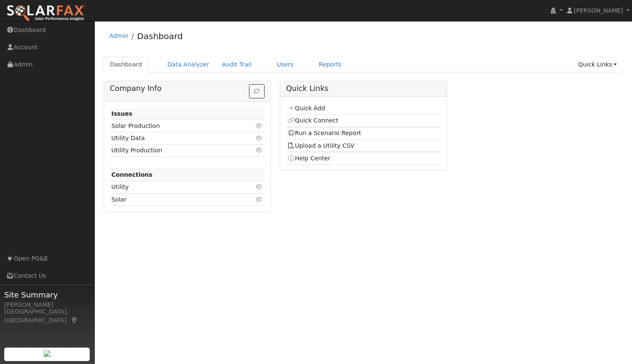 This screenshot has height=364, width=632. Describe the element at coordinates (175, 199) in the screenshot. I see `td: Solar` at that location.